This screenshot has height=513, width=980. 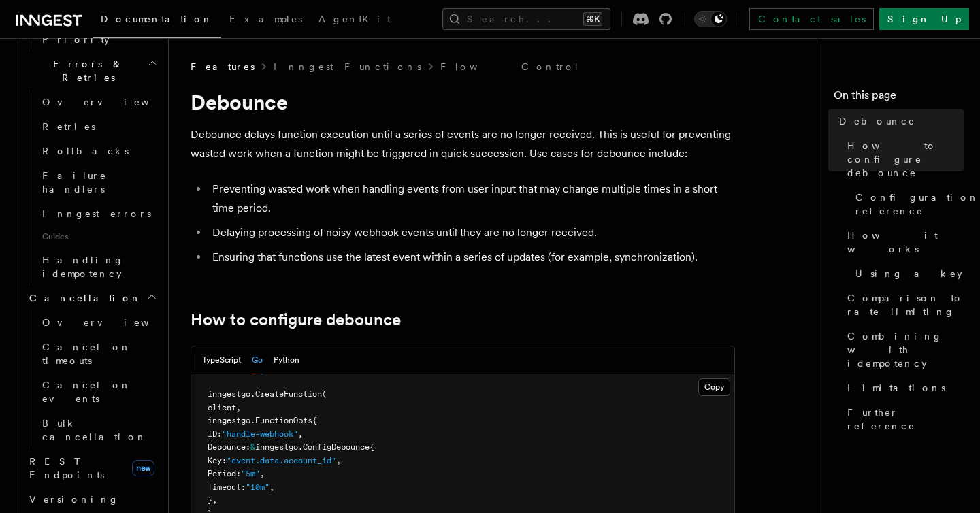 What do you see at coordinates (257, 360) in the screenshot?
I see `button: Go` at bounding box center [257, 360].